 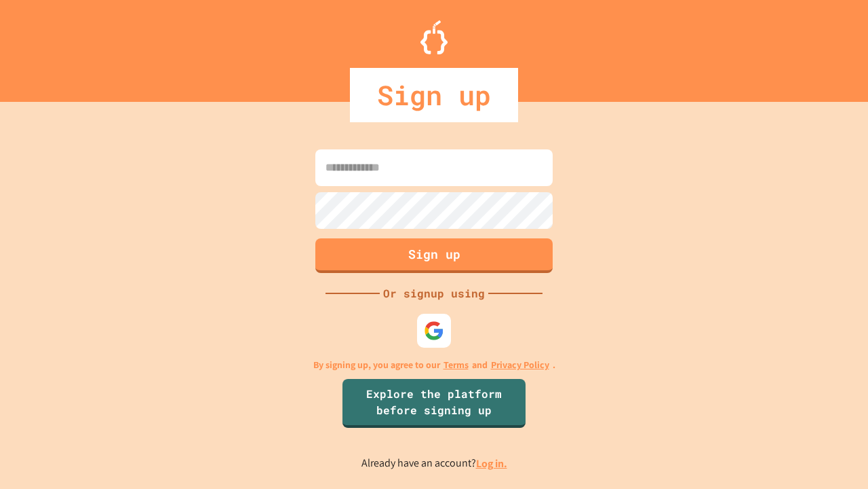 I want to click on a: Terms, so click(x=456, y=364).